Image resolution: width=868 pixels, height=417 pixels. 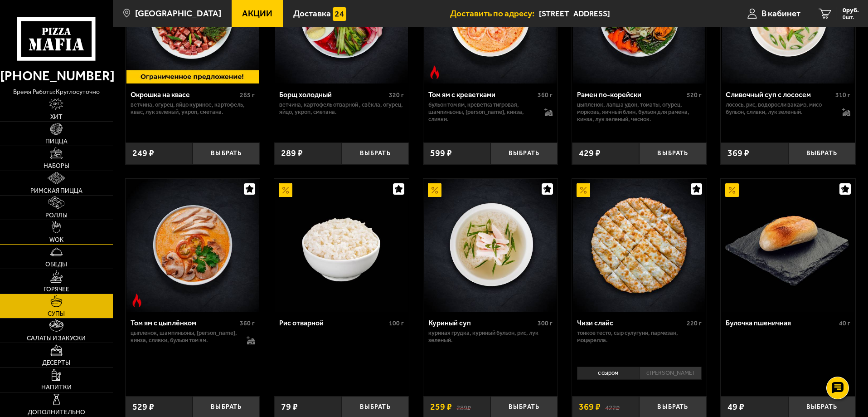 What do you see at coordinates (590, 153) in the screenshot?
I see `span: 429 ₽` at bounding box center [590, 153].